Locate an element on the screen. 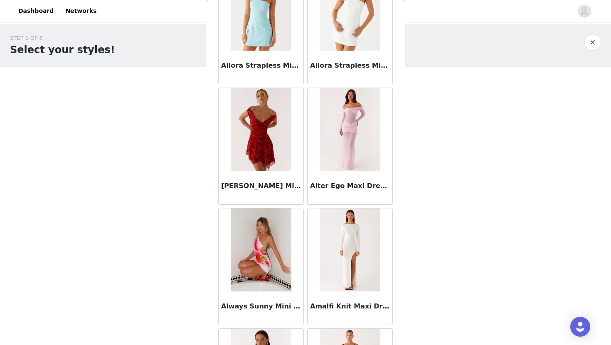 This screenshot has height=345, width=611. h3: Amalfi Knit Maxi Dress - White is located at coordinates (350, 307).